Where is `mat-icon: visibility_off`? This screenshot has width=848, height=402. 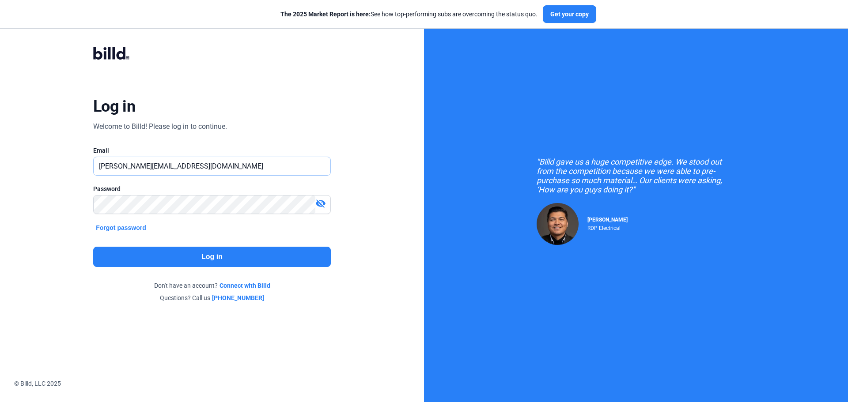 mat-icon: visibility_off is located at coordinates (321, 204).